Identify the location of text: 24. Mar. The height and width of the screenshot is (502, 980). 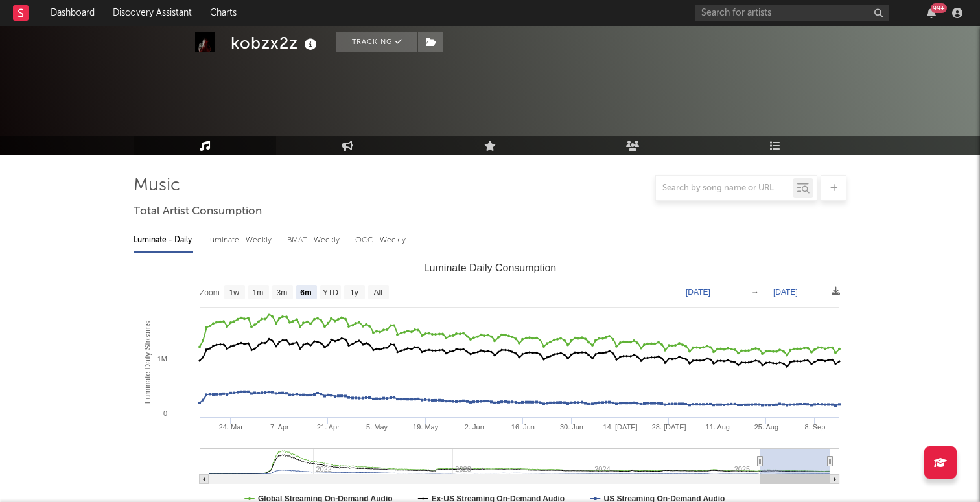
(232, 427).